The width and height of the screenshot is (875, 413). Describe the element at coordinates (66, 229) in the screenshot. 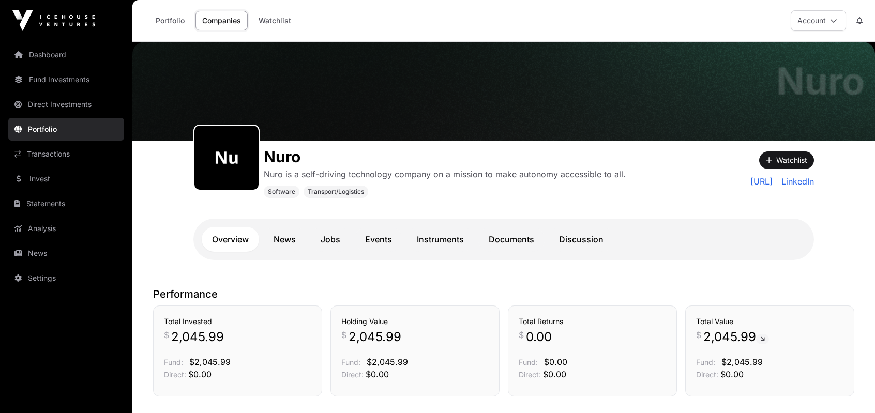

I see `a: Analysis` at that location.